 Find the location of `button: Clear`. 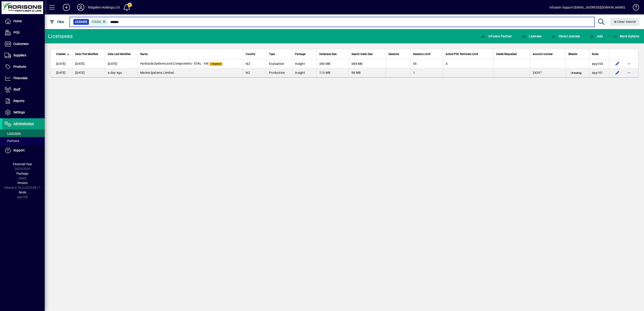

button: Clear is located at coordinates (625, 22).